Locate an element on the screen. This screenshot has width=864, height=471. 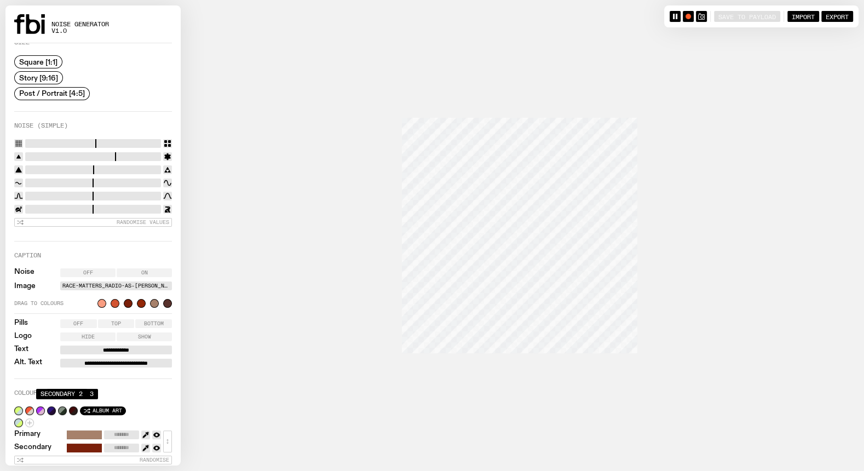
span: Randomise Values is located at coordinates (143, 222).